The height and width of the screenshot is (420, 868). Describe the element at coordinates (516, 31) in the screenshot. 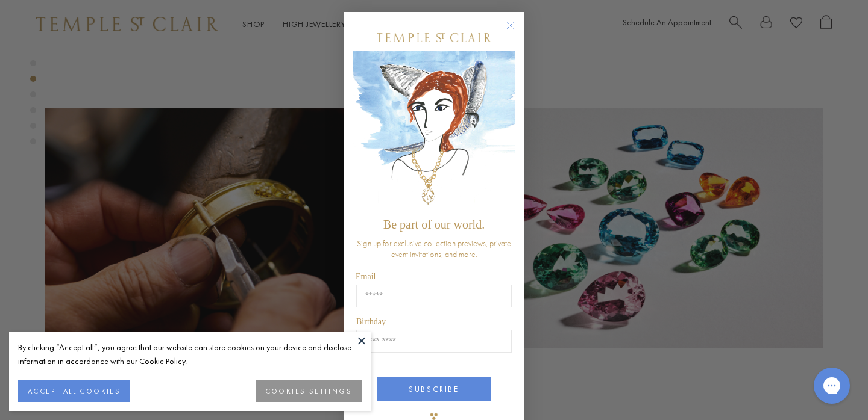

I see `button: Close dialog` at that location.